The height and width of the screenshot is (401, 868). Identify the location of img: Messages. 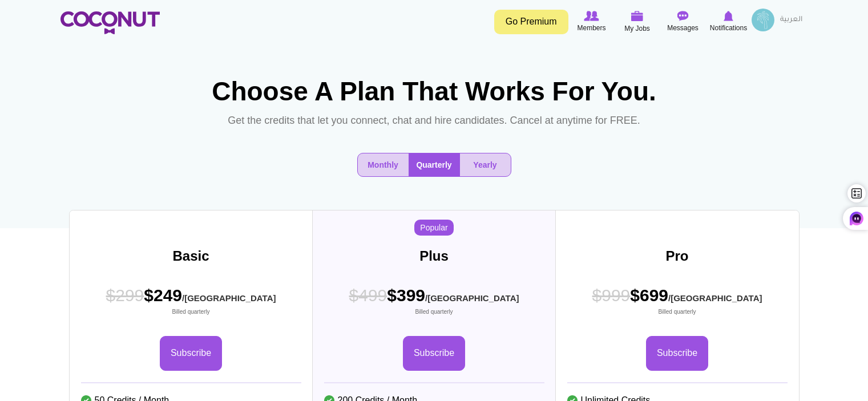
(683, 16).